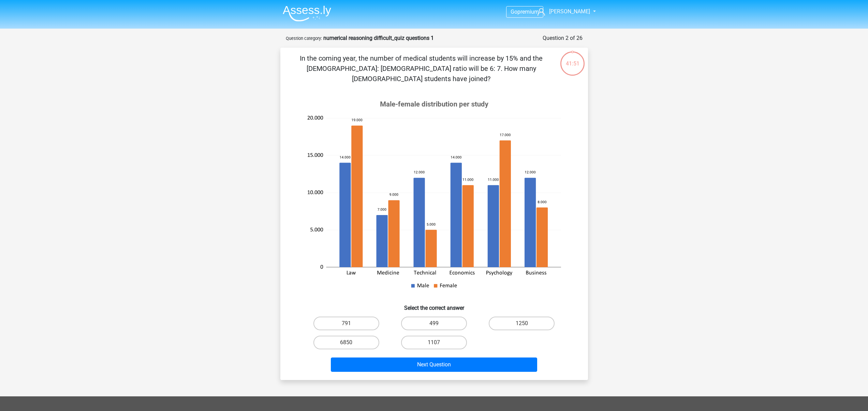  What do you see at coordinates (378, 38) in the screenshot?
I see `strong: numerical reasoning difficult_quiz questions 1` at bounding box center [378, 38].